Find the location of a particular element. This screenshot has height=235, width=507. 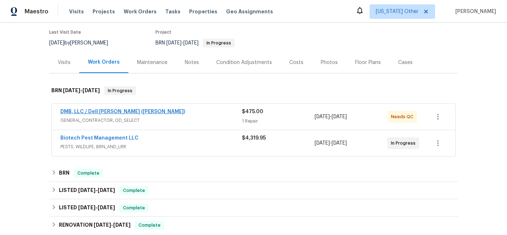

span: Last Visit Date is located at coordinates (65, 32).